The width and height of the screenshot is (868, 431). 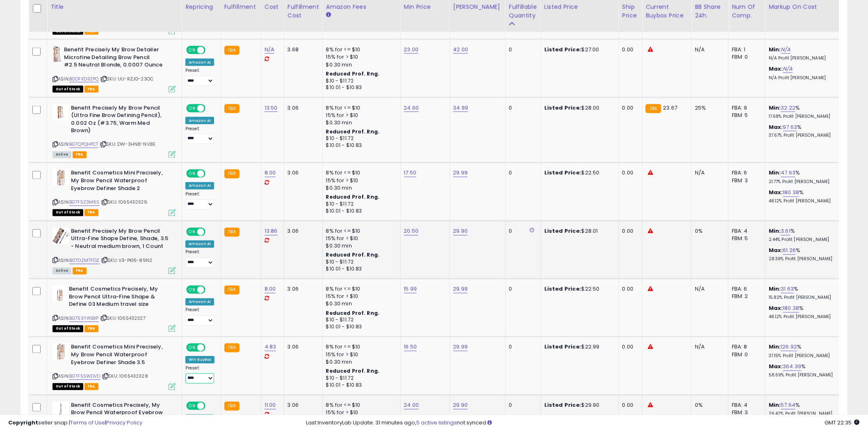 I want to click on div: 0, so click(x=522, y=289).